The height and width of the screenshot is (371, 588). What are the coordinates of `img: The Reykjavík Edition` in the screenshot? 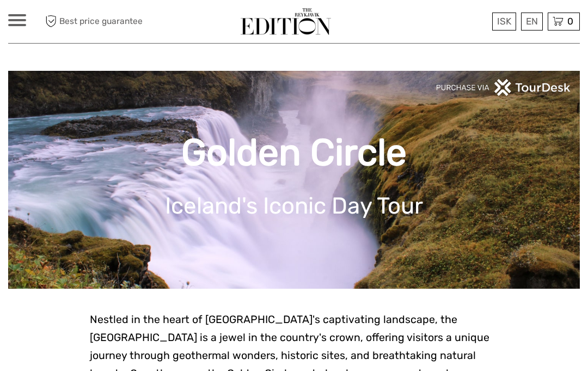 It's located at (286, 21).